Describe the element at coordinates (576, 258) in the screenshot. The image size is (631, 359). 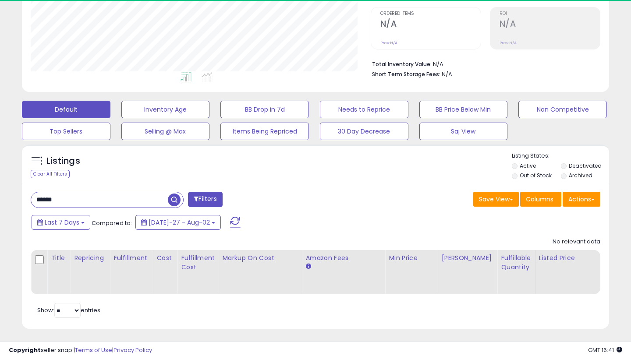
I see `div: Listed Price` at that location.